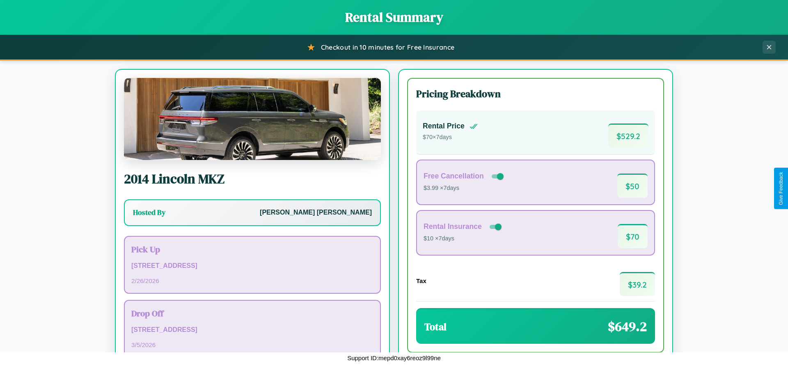 The width and height of the screenshot is (788, 377). I want to click on span: $ 39.2, so click(638, 284).